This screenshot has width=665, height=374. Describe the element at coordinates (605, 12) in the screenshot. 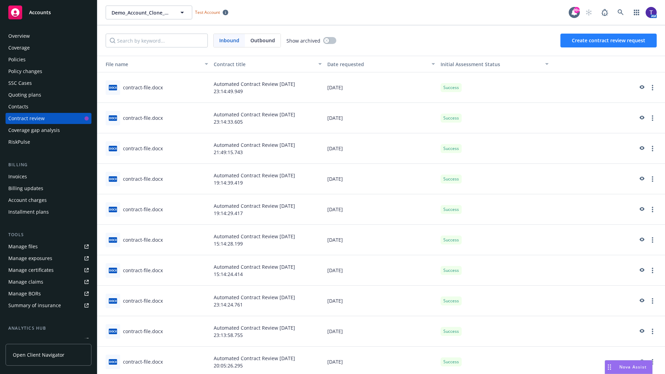

I see `a: Report a Bug` at that location.